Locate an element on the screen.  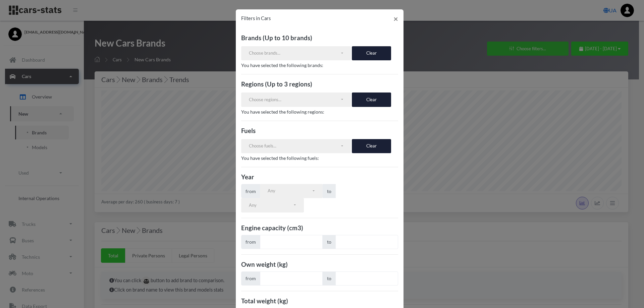
div: Choose brands... is located at coordinates (295, 53).